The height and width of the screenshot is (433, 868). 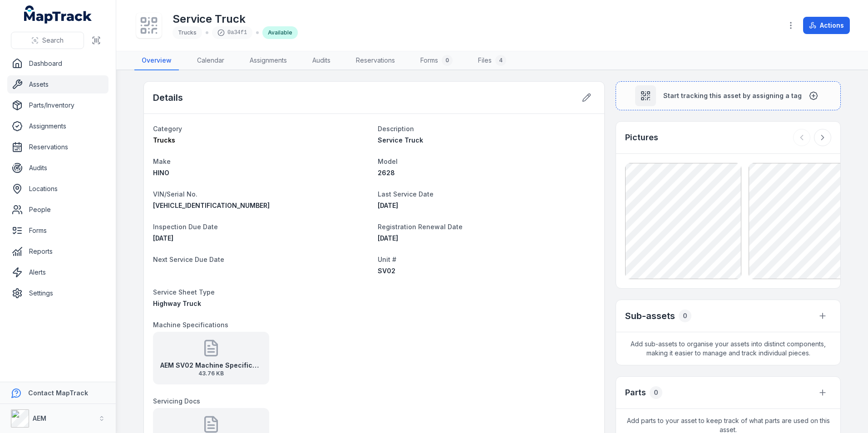 I want to click on a: Parts/Inventory, so click(x=58, y=105).